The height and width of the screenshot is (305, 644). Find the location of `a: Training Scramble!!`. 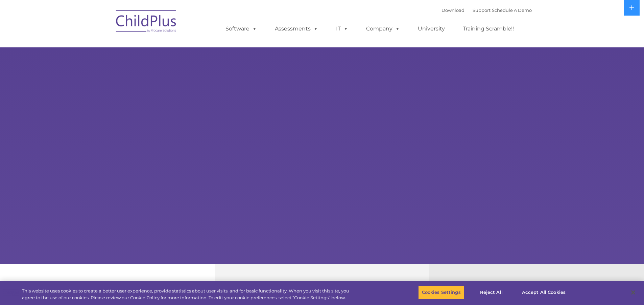

a: Training Scramble!! is located at coordinates (488, 29).